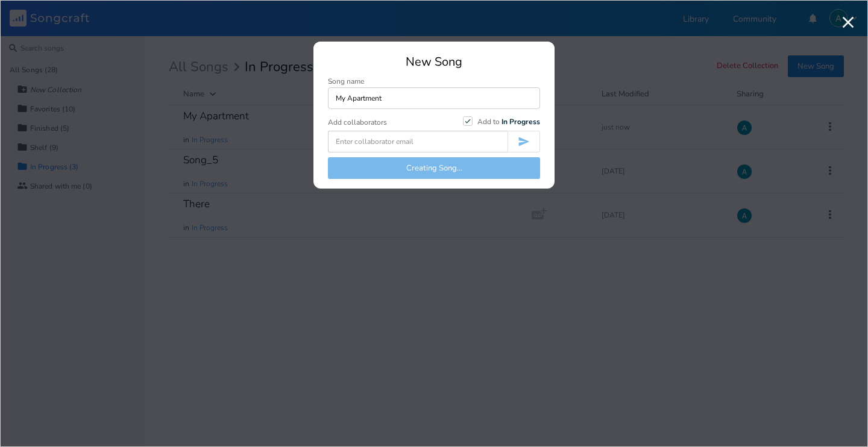 The height and width of the screenshot is (447, 868). What do you see at coordinates (521, 122) in the screenshot?
I see `b: In Progress` at bounding box center [521, 122].